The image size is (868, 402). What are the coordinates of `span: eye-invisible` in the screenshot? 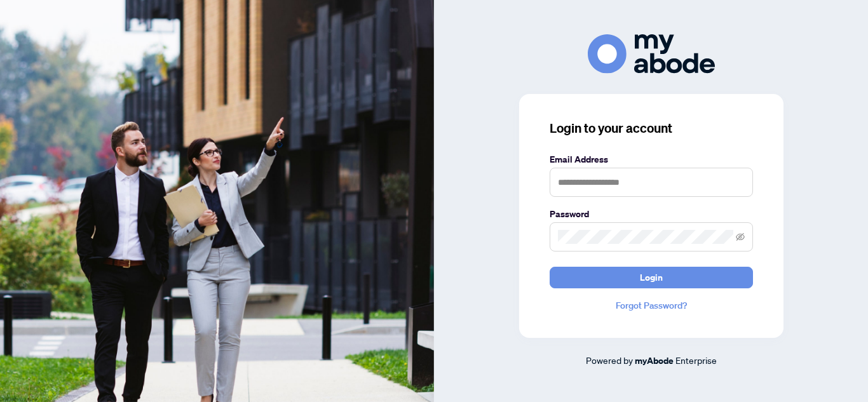 It's located at (740, 237).